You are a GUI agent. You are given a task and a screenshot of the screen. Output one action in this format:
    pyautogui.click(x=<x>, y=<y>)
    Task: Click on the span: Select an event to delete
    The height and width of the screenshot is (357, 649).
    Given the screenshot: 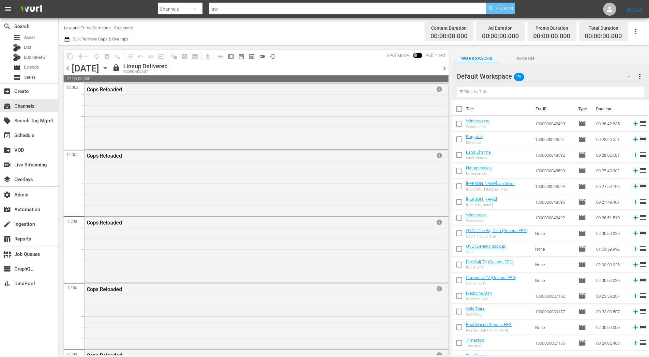 What is the action you would take?
    pyautogui.click(x=107, y=56)
    